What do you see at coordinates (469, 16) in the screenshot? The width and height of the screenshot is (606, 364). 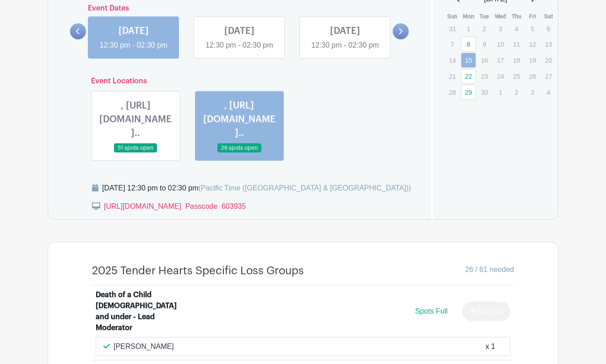 I see `th: Mon` at bounding box center [469, 16].